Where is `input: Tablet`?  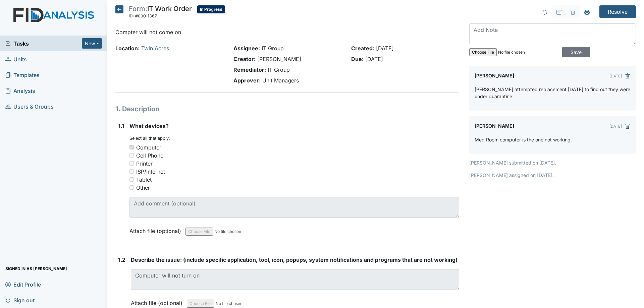 input: Tablet is located at coordinates (131, 179).